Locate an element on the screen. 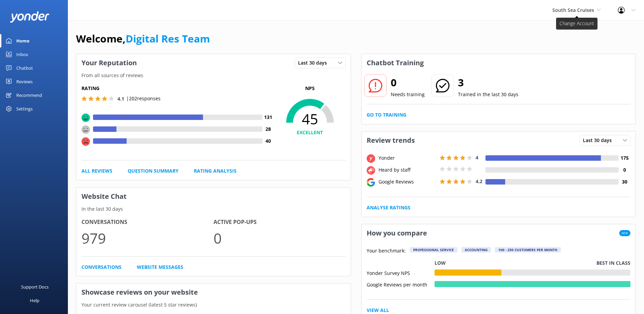 Image resolution: width=644 pixels, height=314 pixels. div: Help is located at coordinates (34, 300).